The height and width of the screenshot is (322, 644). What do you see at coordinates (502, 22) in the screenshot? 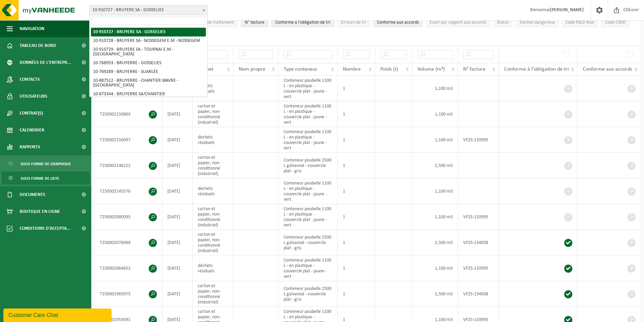
I see `span: Statut` at bounding box center [502, 22].